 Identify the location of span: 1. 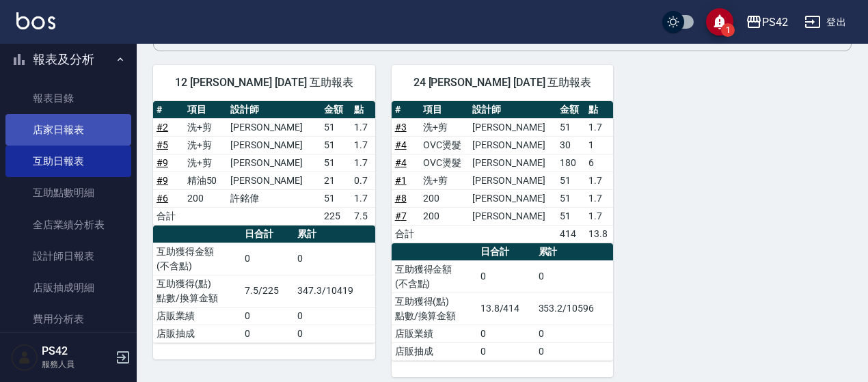
(728, 30).